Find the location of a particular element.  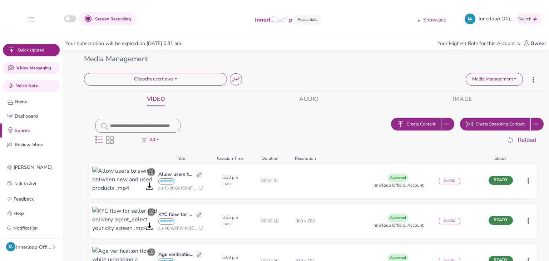

a: IMAGE is located at coordinates (463, 99).